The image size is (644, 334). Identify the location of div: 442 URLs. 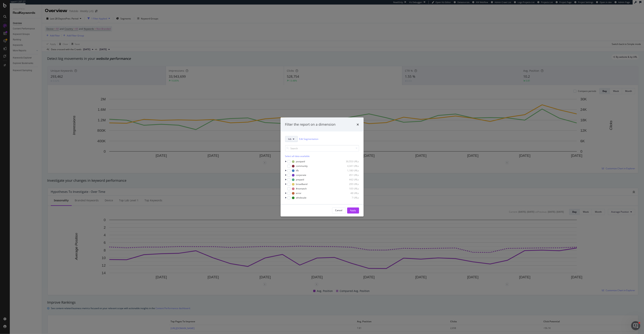
(350, 180).